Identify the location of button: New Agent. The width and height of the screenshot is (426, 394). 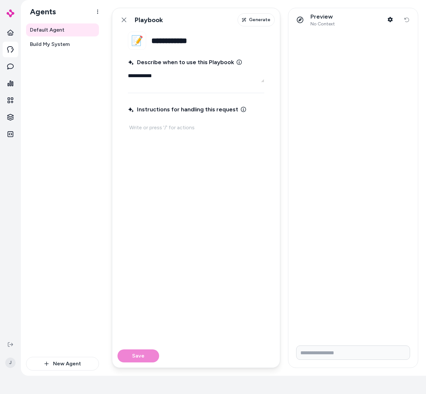
(63, 364).